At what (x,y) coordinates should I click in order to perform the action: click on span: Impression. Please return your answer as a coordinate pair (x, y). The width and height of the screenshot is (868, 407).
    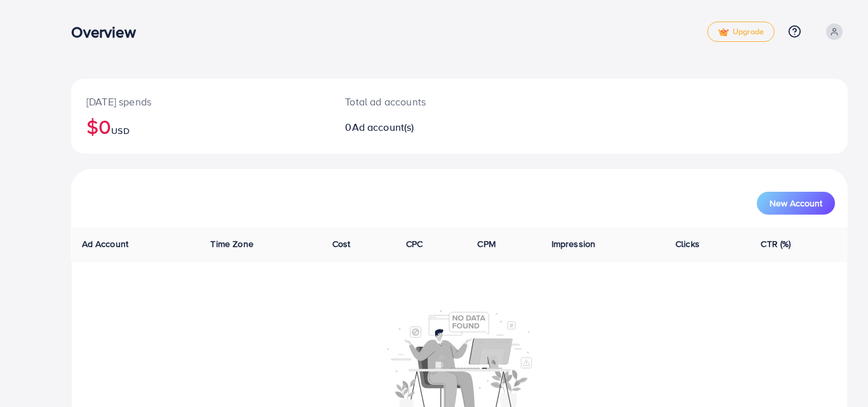
    Looking at the image, I should click on (574, 244).